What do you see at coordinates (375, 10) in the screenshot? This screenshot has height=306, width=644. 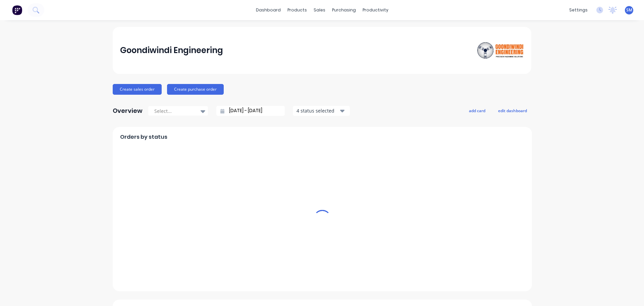 I see `div: productivity` at bounding box center [375, 10].